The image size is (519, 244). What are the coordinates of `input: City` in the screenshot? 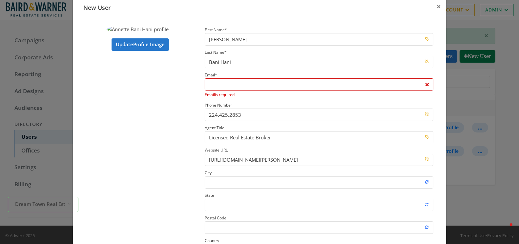 It's located at (319, 183).